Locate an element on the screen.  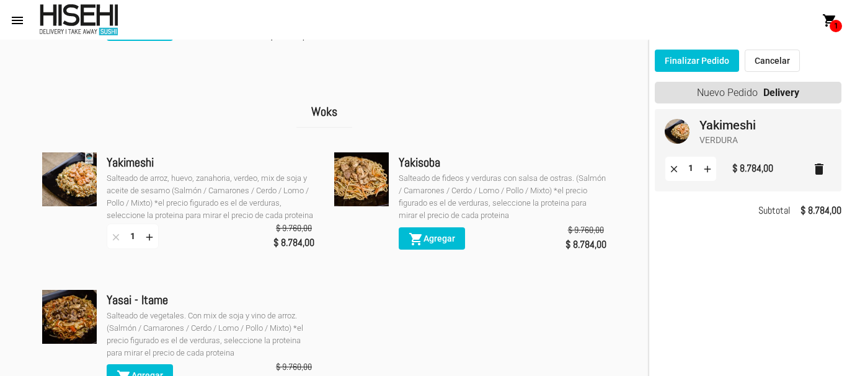
button: Agregar is located at coordinates (432, 239).